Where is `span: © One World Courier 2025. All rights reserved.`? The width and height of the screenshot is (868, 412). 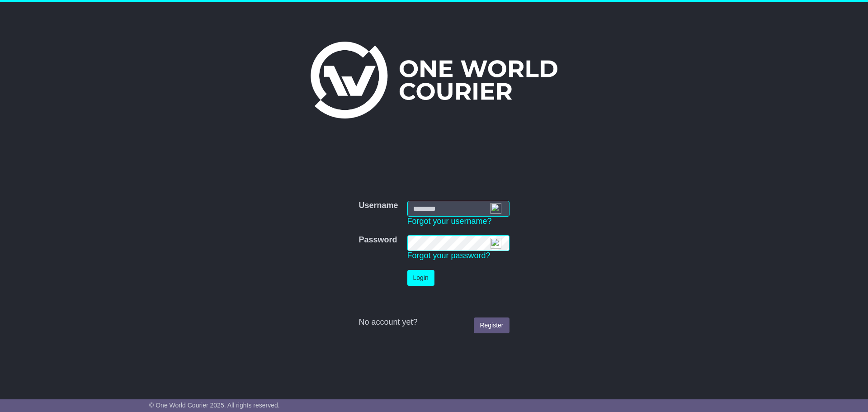
span: © One World Courier 2025. All rights reserved. is located at coordinates (214, 406).